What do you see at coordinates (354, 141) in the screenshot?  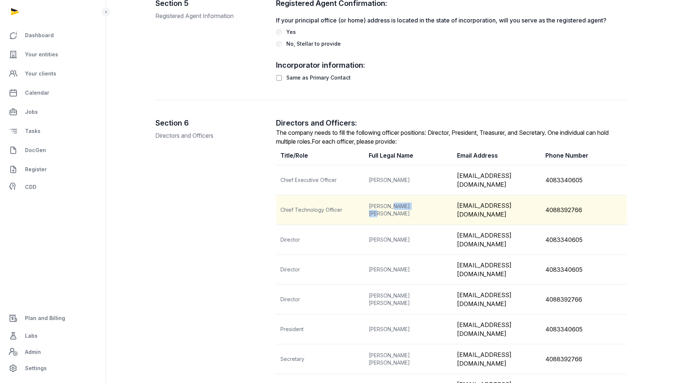 I see `label: For each officer, please provide:` at bounding box center [354, 141].